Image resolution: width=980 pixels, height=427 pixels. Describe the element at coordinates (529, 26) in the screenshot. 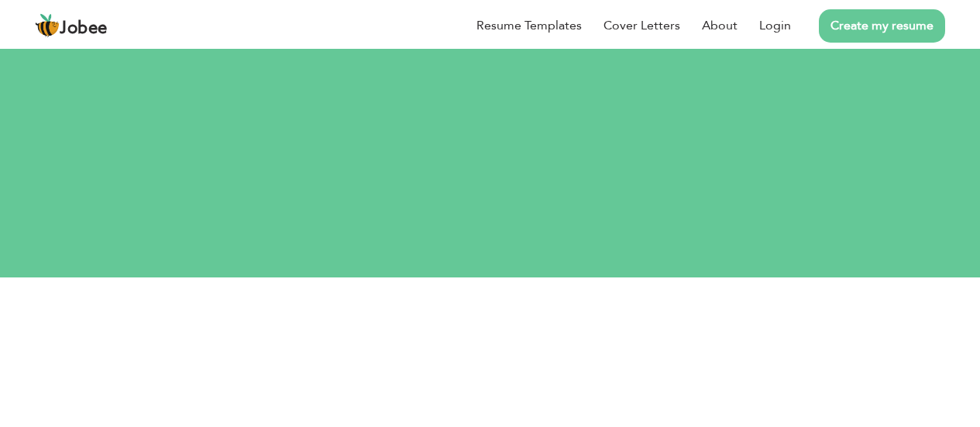

I see `a: Resume Templates` at that location.